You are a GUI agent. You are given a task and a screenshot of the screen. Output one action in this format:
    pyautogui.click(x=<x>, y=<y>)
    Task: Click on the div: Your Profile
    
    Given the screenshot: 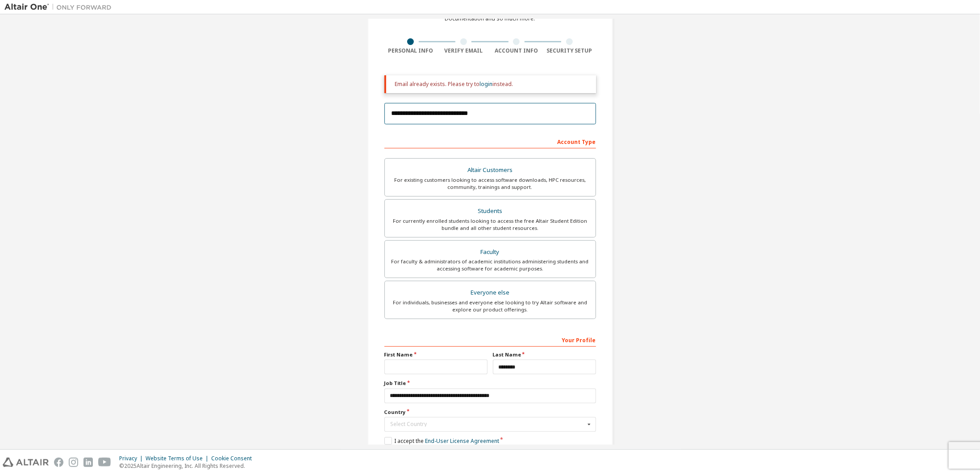 What is the action you would take?
    pyautogui.click(x=490, y=340)
    